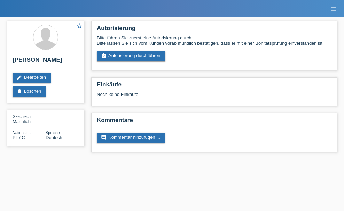 This screenshot has height=211, width=344. I want to click on a: assignment_turned_inAutorisierung durchführen, so click(131, 56).